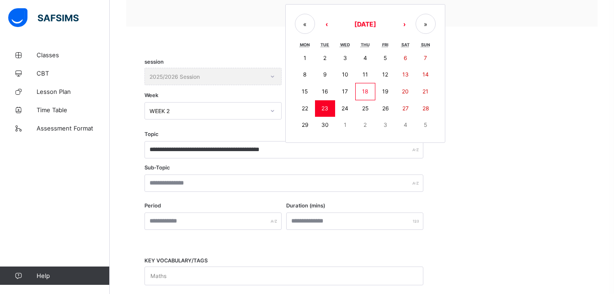 The width and height of the screenshot is (614, 294). Describe the element at coordinates (305, 74) in the screenshot. I see `abbr: 8 September 2025` at that location.